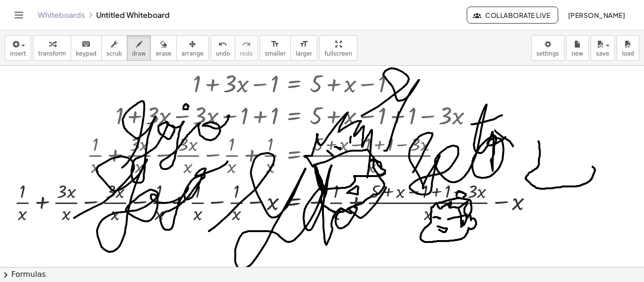 This screenshot has height=282, width=644. Describe the element at coordinates (512, 15) in the screenshot. I see `span: Collaborate Live` at that location.